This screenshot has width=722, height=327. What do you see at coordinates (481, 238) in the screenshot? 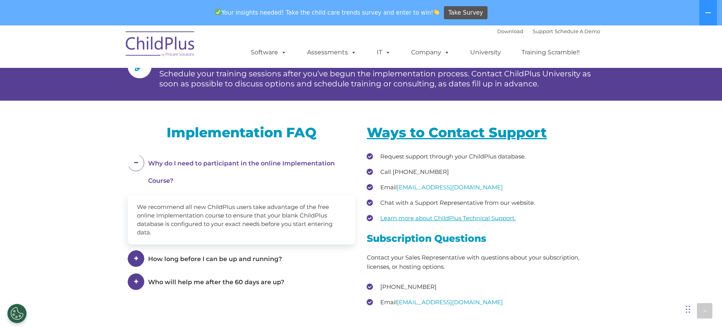
I see `h3: Subscription Questions` at bounding box center [481, 238].